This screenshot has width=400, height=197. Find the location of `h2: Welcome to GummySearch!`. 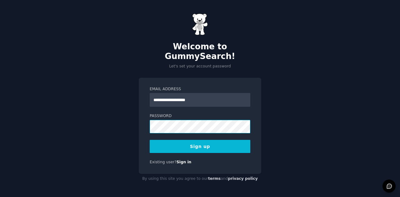

h2: Welcome to GummySearch! is located at coordinates (200, 52).